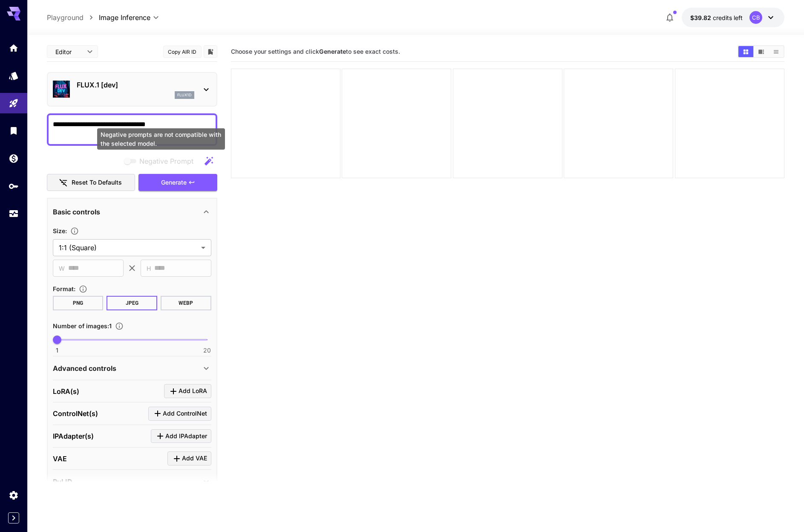 This screenshot has width=804, height=532. I want to click on button: Show images in list view, so click(776, 52).